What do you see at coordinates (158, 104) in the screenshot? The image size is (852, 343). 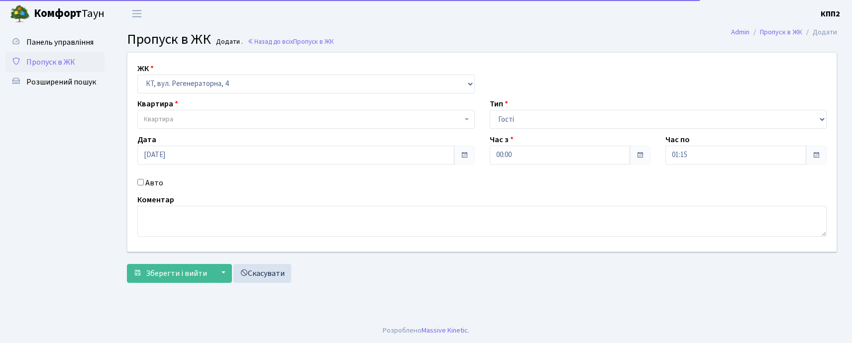 I see `label: Квартира` at bounding box center [158, 104].